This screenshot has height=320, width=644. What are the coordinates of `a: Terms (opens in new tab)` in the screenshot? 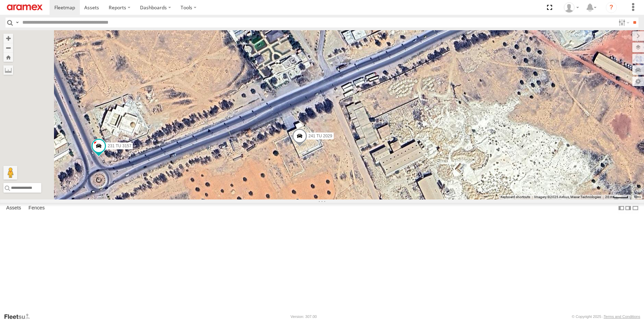 It's located at (637, 197).